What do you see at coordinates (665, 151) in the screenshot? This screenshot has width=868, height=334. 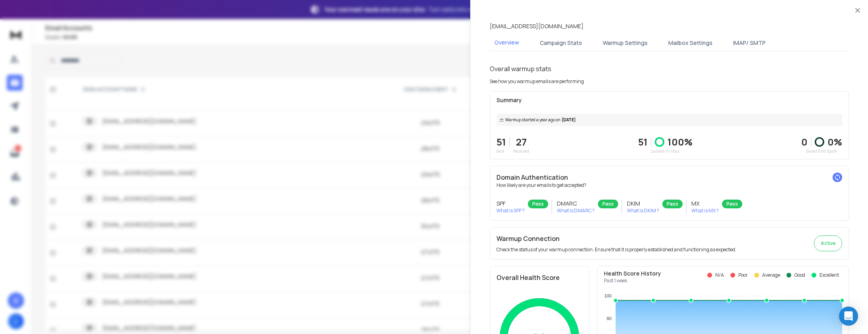 I see `p: Landed in Inbox` at bounding box center [665, 151].